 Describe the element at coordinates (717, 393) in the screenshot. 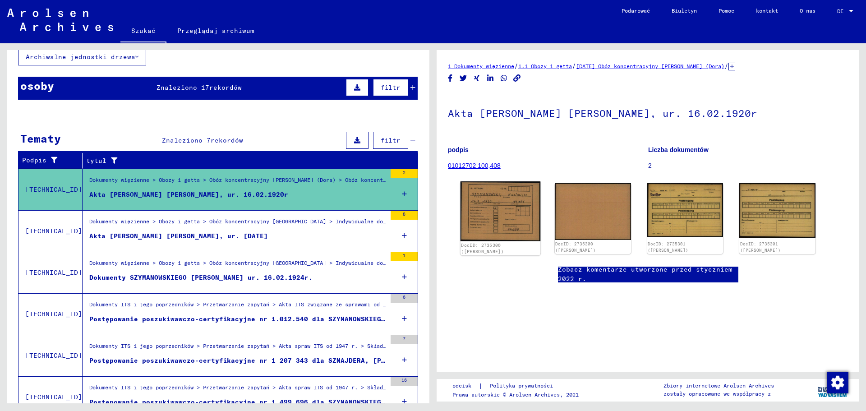

I see `font: zostały opracowane we współpracy z` at that location.